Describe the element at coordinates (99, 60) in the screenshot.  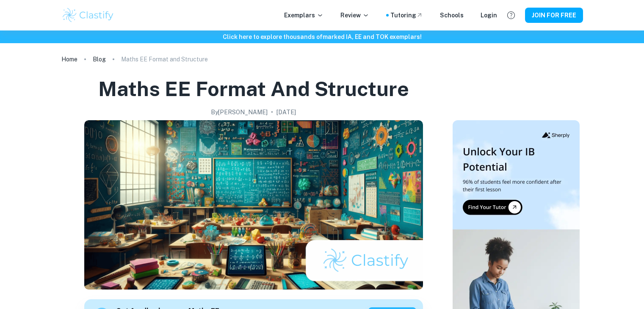
I see `a: Blog` at that location.